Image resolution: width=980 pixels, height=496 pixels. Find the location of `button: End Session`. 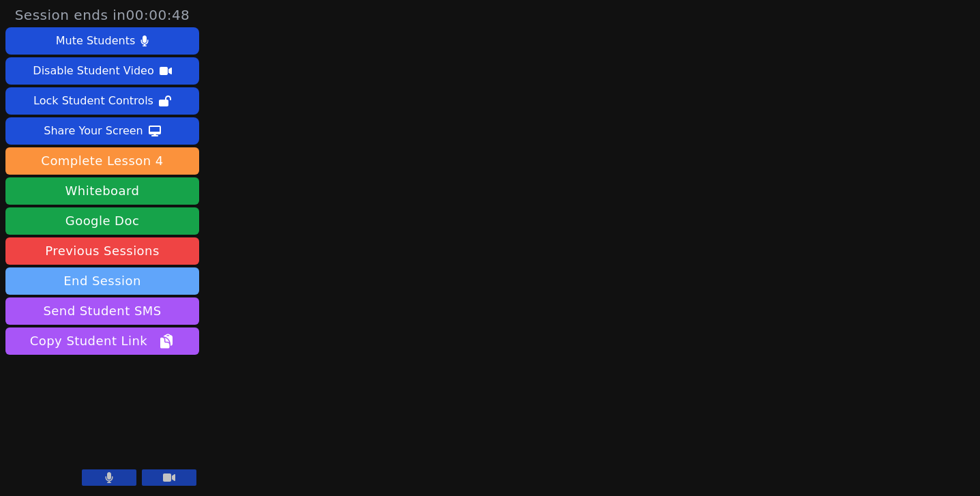

button: End Session is located at coordinates (103, 281).